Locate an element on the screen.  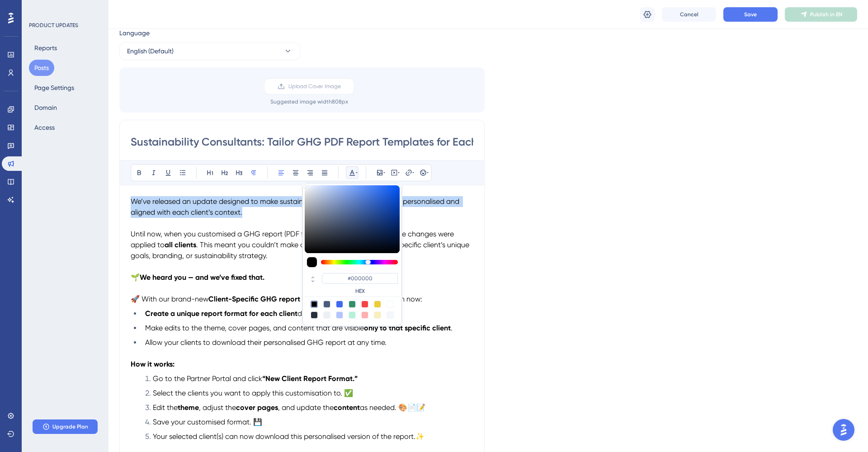
button: Page Settings is located at coordinates (54, 88).